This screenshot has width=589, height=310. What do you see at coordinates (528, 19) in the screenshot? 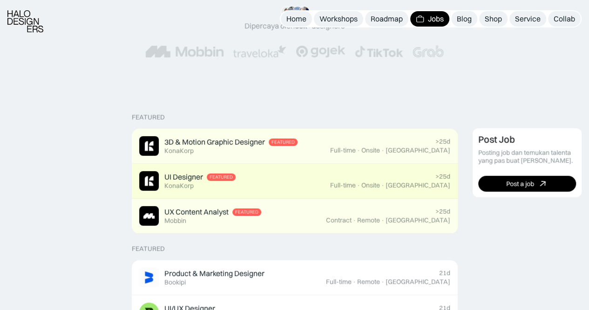
I see `div: Service` at bounding box center [528, 19].